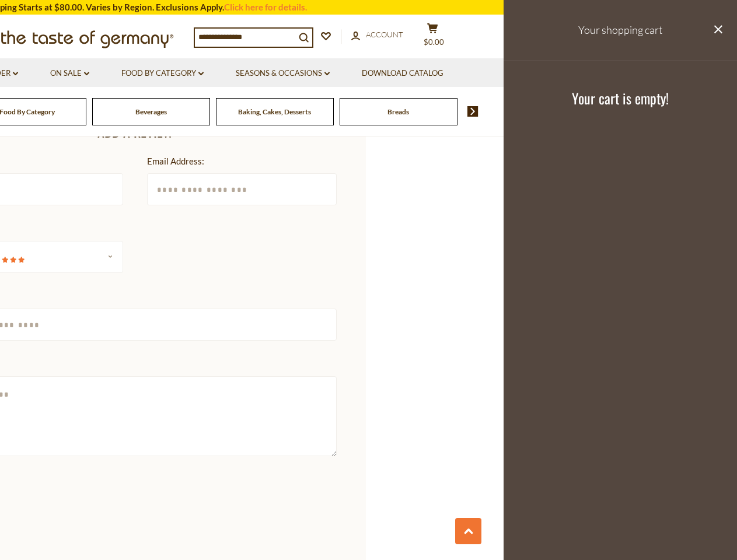 The image size is (737, 560). What do you see at coordinates (398, 111) in the screenshot?
I see `a: Breads` at bounding box center [398, 111].